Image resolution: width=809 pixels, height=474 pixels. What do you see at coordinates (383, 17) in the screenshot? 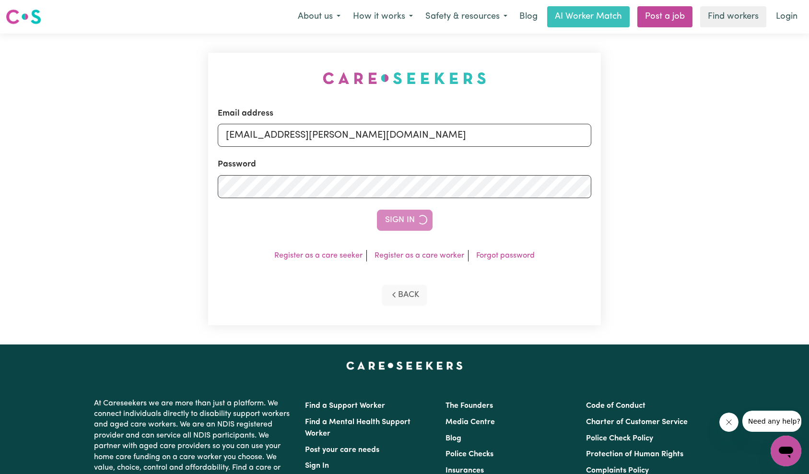
I see `button: How it works` at bounding box center [383, 17].